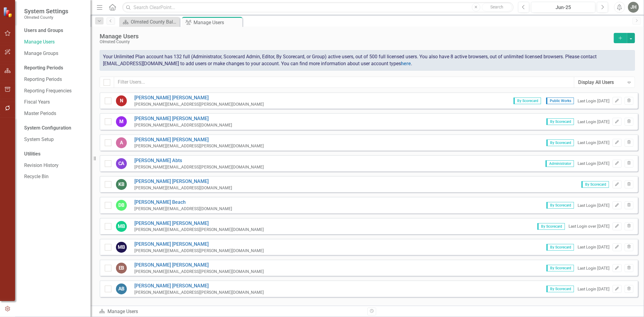 This screenshot has width=644, height=317. I want to click on button: Jun-25, so click(563, 7).